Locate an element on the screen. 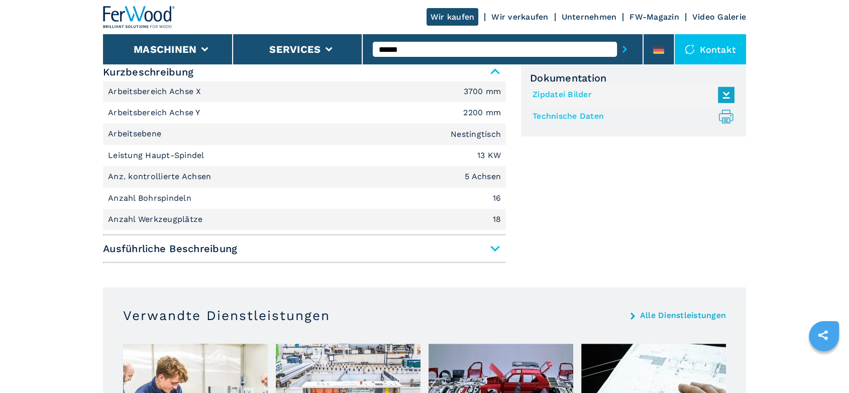 This screenshot has height=393, width=849. span: Ausführliche Beschreibung is located at coordinates (305, 248).